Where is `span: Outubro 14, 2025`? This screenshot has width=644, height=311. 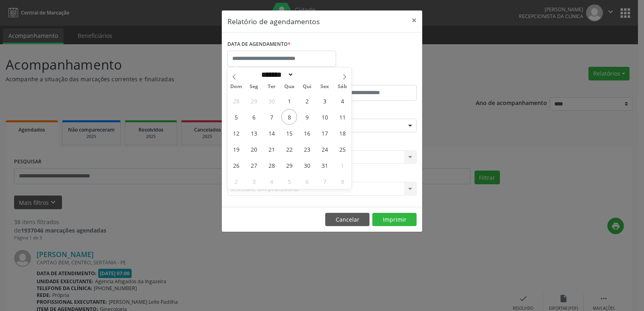 span: Outubro 14, 2025 is located at coordinates (271, 133).